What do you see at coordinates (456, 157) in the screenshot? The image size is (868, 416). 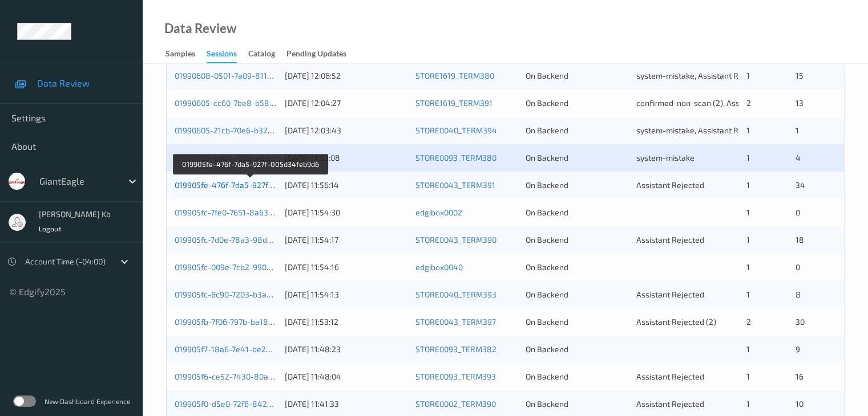 I see `a: STORE0093_TERM380` at bounding box center [456, 157].